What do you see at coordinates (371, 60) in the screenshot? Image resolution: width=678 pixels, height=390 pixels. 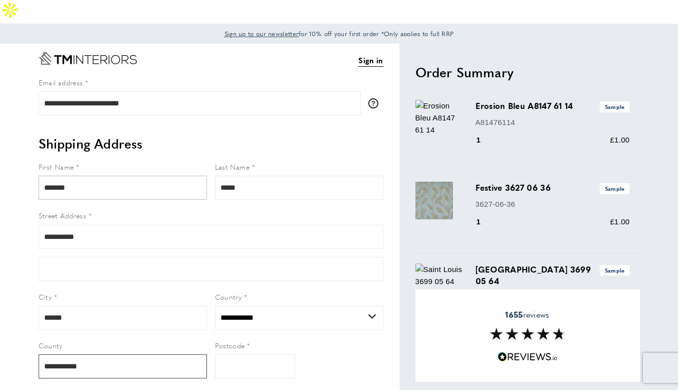 I see `a: Sign in` at bounding box center [371, 60].